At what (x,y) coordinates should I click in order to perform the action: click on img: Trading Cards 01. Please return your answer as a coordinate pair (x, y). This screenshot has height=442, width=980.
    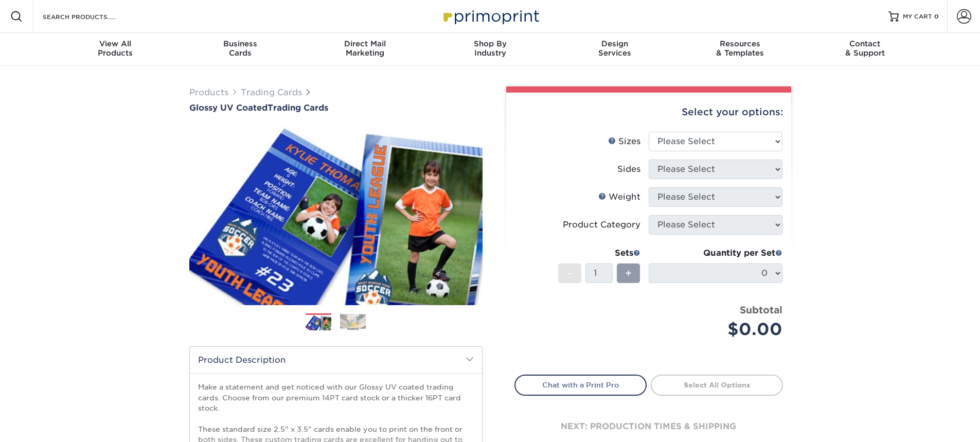
    Looking at the image, I should click on (318, 323).